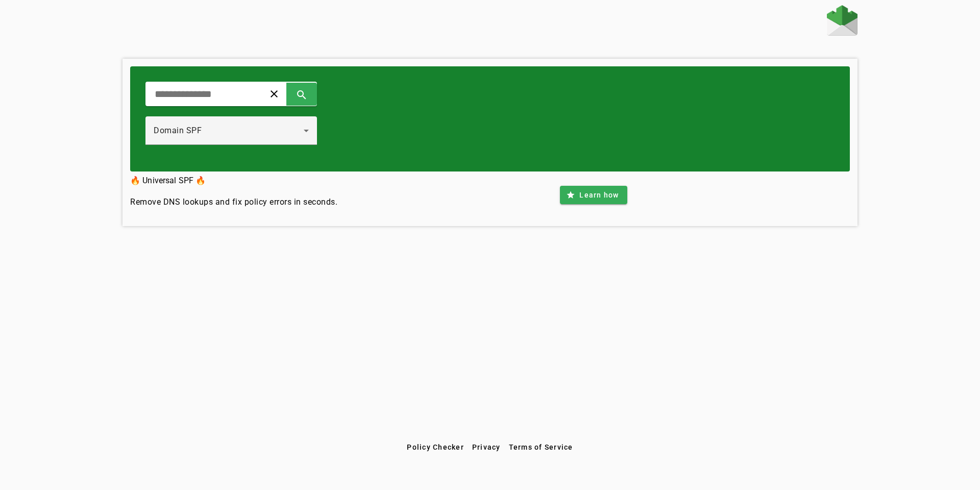 This screenshot has height=490, width=980. What do you see at coordinates (843, 21) in the screenshot?
I see `a: Home` at bounding box center [843, 21].